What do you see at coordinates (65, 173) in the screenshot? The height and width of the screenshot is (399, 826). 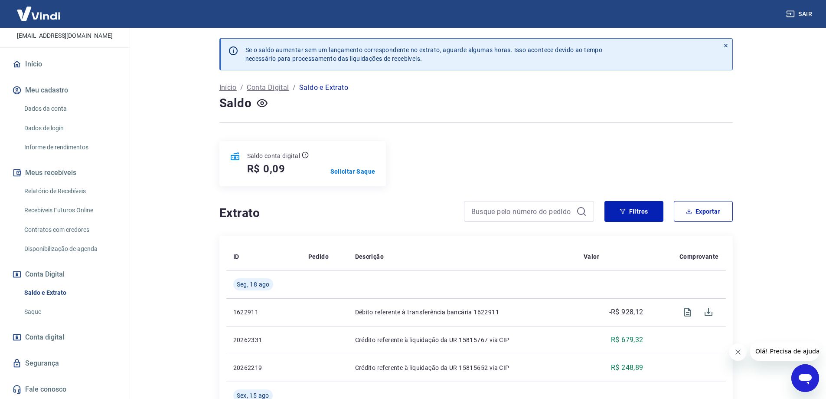 I see `button: Meus recebíveis` at bounding box center [65, 173].